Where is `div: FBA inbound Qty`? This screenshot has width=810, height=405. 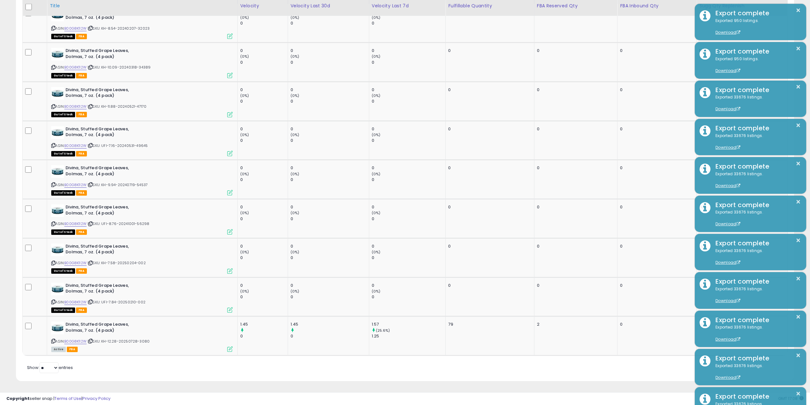
div: FBA inbound Qty is located at coordinates (657, 6).